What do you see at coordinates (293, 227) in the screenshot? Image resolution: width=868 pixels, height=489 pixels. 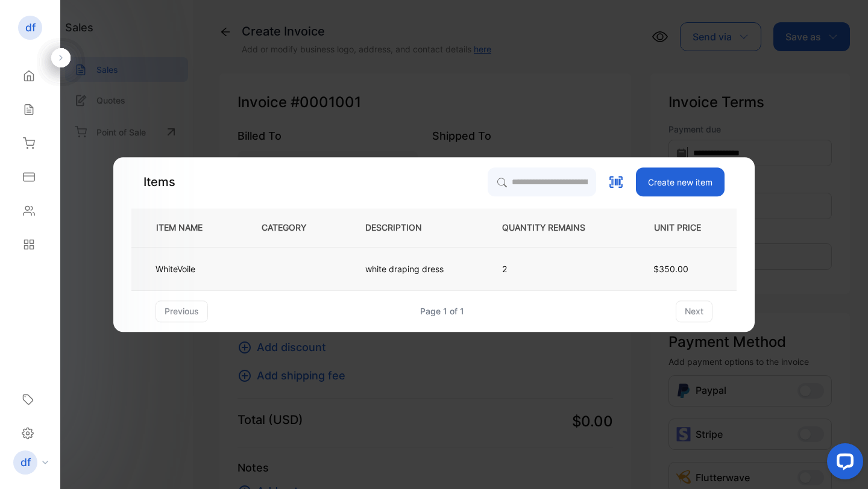 I see `p: CATEGORY` at bounding box center [293, 227].